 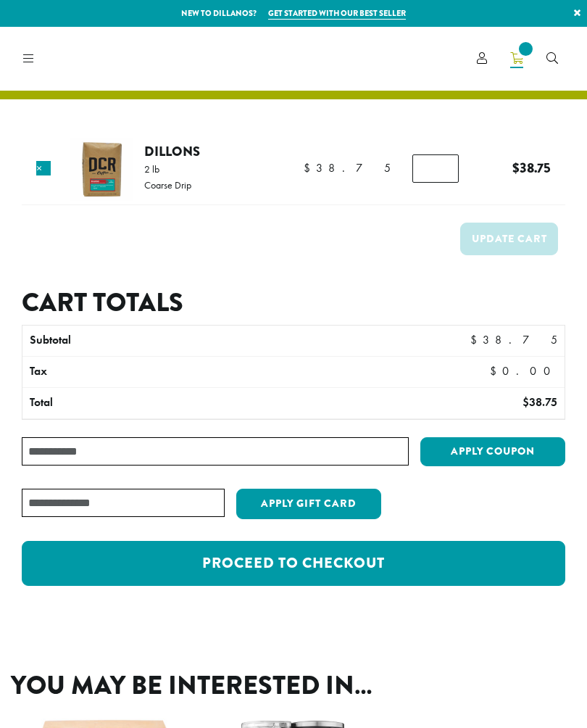 What do you see at coordinates (435, 168) in the screenshot?
I see `input: Product quantity` at bounding box center [435, 168].